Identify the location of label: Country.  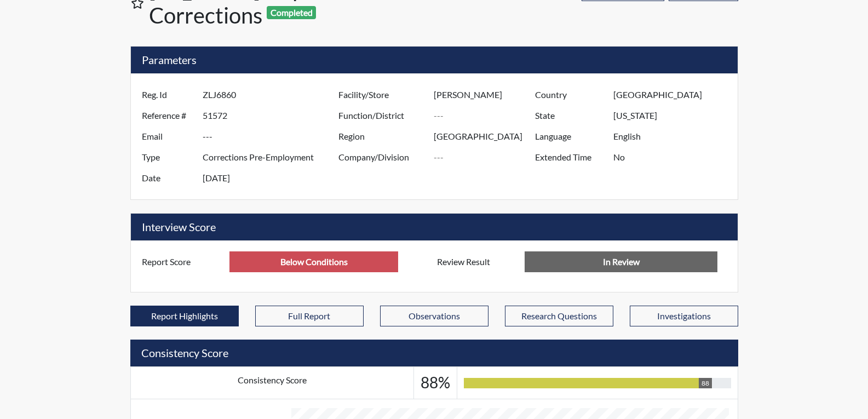
(570, 95).